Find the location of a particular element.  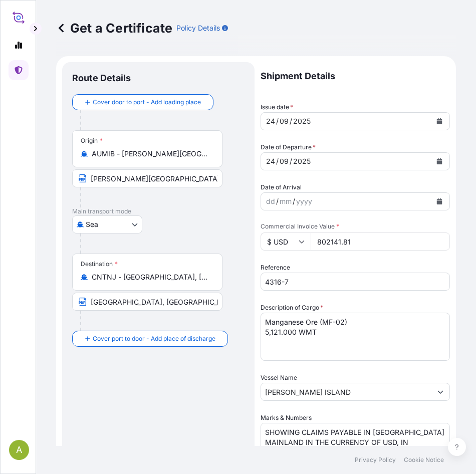

button: Select transport is located at coordinates (107, 224).